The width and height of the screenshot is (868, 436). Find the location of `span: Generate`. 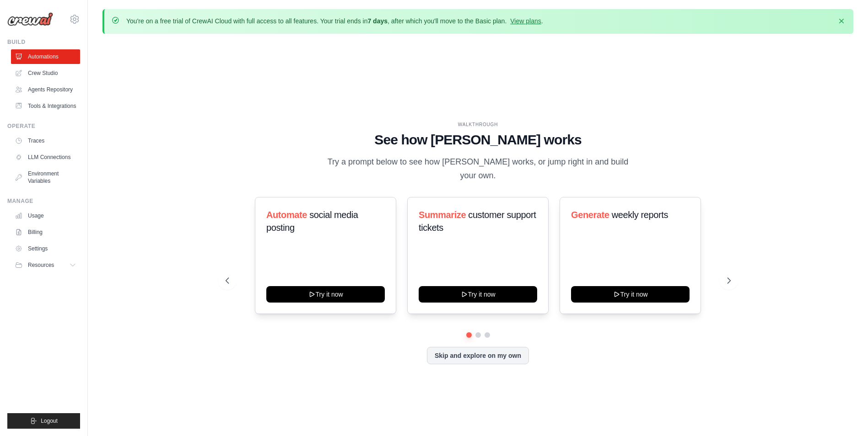

span: Generate is located at coordinates (590, 215).